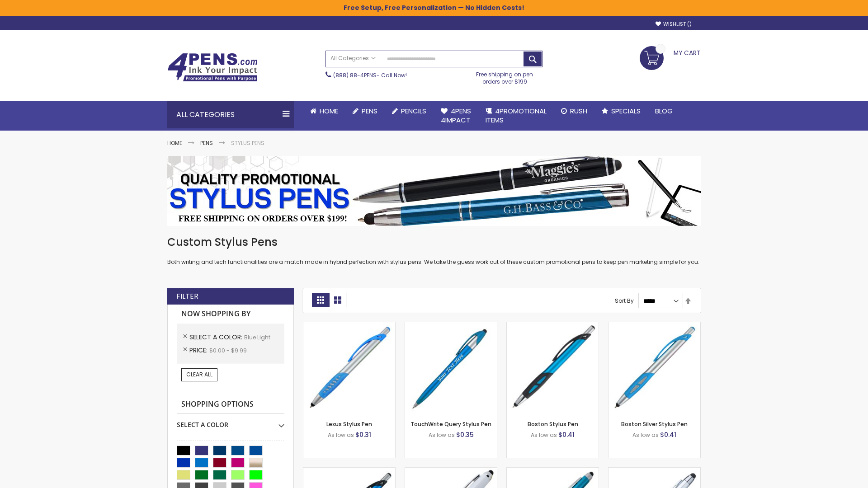 Image resolution: width=868 pixels, height=488 pixels. I want to click on a: Lexus Stylus Pen-Blue - Light, so click(349, 326).